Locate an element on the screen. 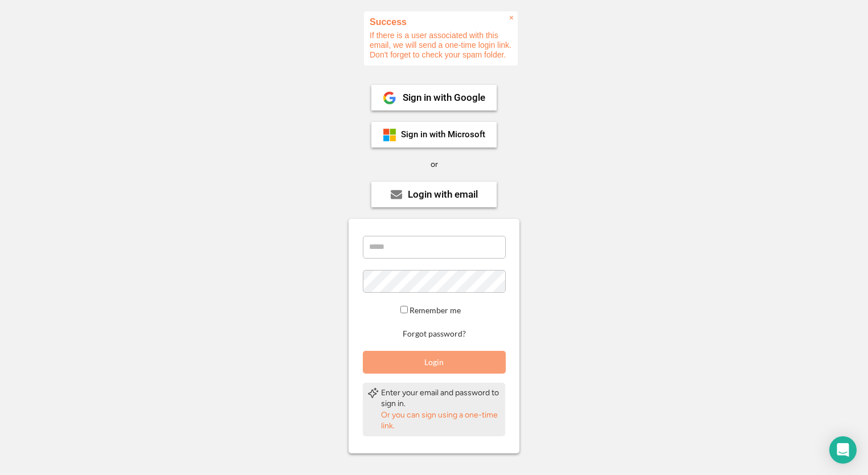 This screenshot has width=868, height=475. div: Enter your email and password to sign in. is located at coordinates (441, 398).